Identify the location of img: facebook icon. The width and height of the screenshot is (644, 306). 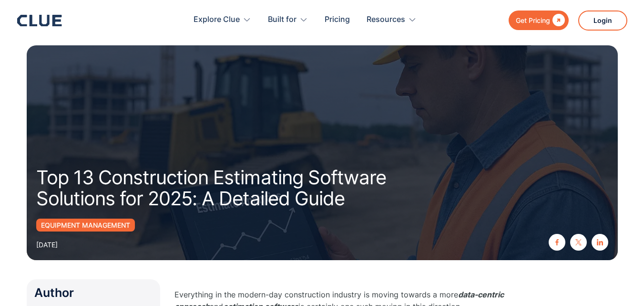
(557, 242).